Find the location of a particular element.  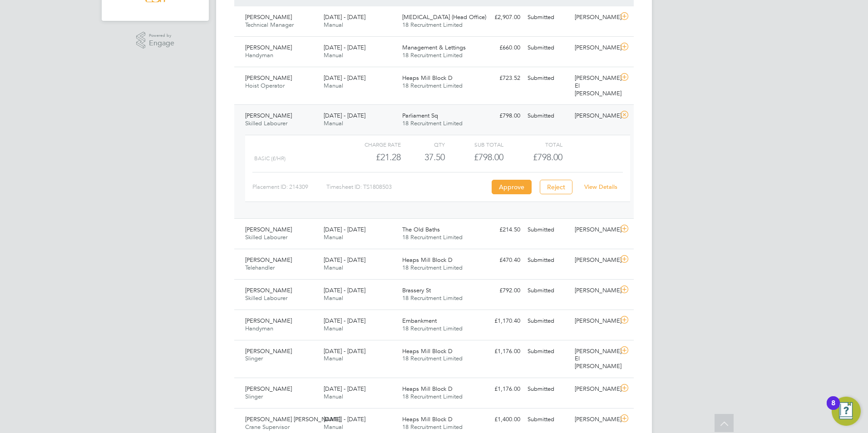

div: £1,170.40 is located at coordinates (500, 321).